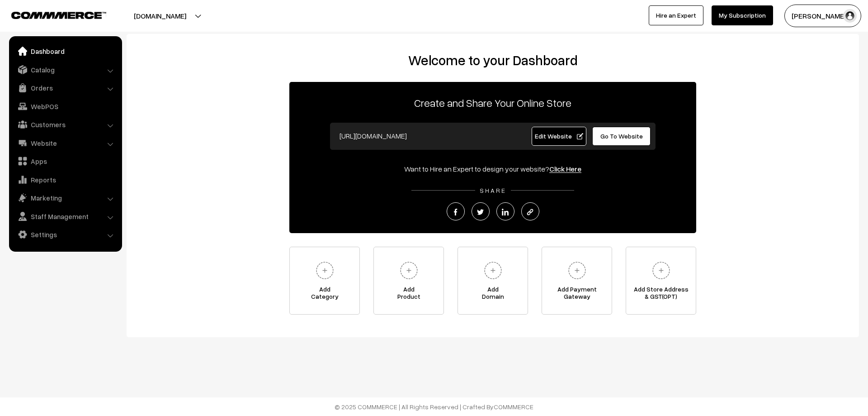  What do you see at coordinates (65, 51) in the screenshot?
I see `a: Dashboard` at bounding box center [65, 51].